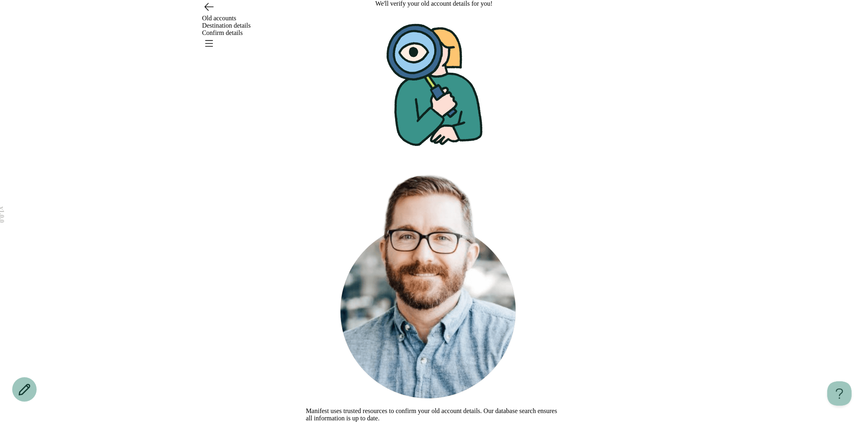 The width and height of the screenshot is (868, 422). Describe the element at coordinates (209, 43) in the screenshot. I see `button: Open menu` at that location.